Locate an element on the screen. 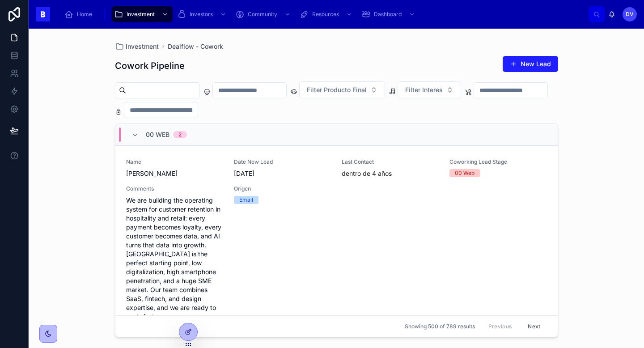 This screenshot has height=348, width=644. span: Last Contact is located at coordinates (390, 162).